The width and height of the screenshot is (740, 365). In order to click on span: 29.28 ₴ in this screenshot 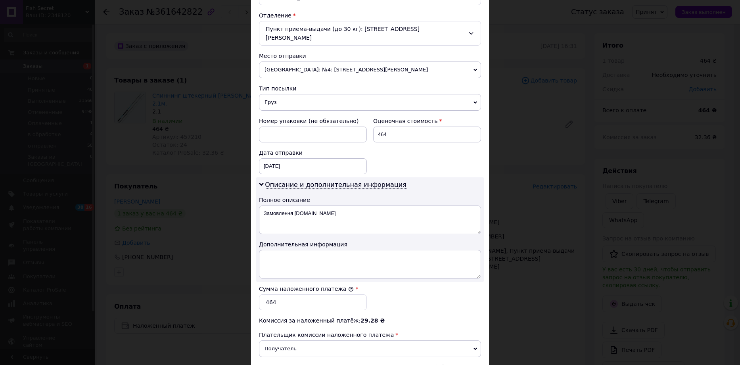, I will do `click(372, 321)`.